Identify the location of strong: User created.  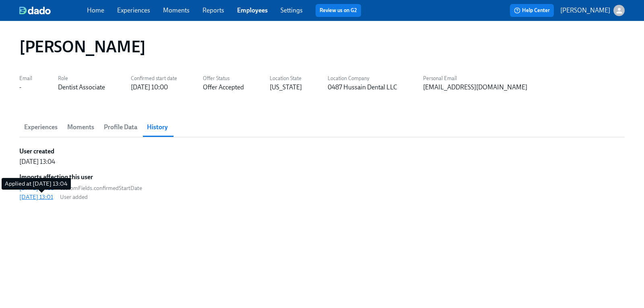
(37, 151).